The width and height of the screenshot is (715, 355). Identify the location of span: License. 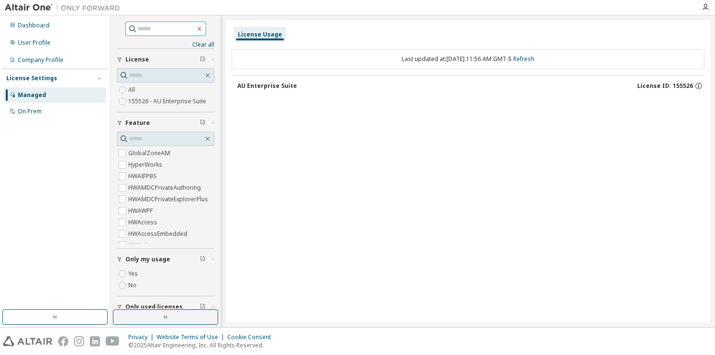
(137, 60).